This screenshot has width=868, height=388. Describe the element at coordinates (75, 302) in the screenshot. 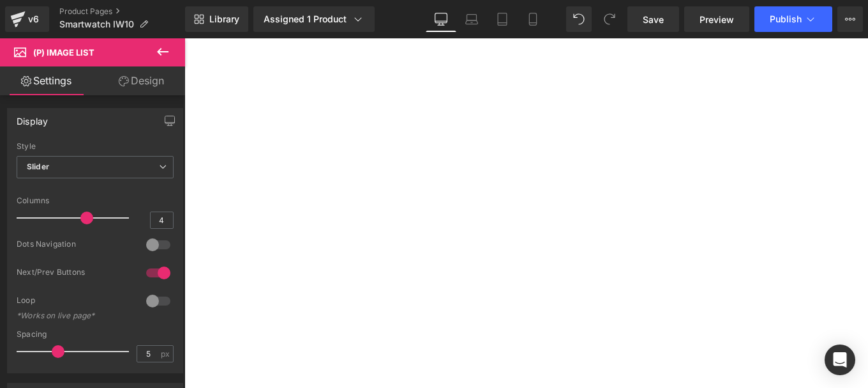

I see `div: Loop` at that location.